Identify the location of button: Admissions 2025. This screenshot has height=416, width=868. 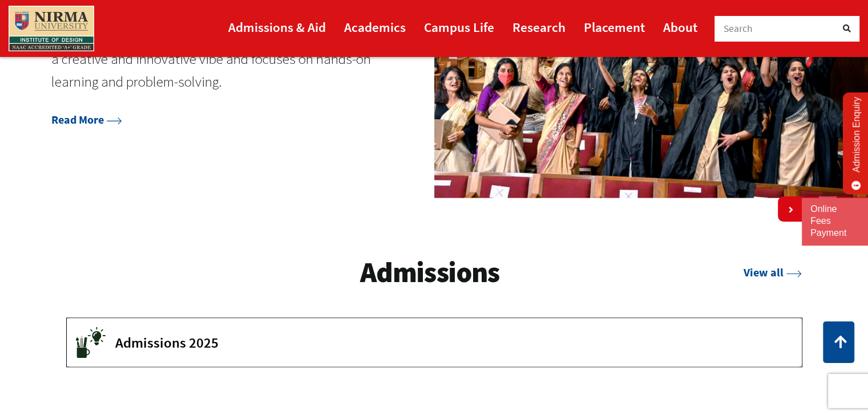
(434, 342).